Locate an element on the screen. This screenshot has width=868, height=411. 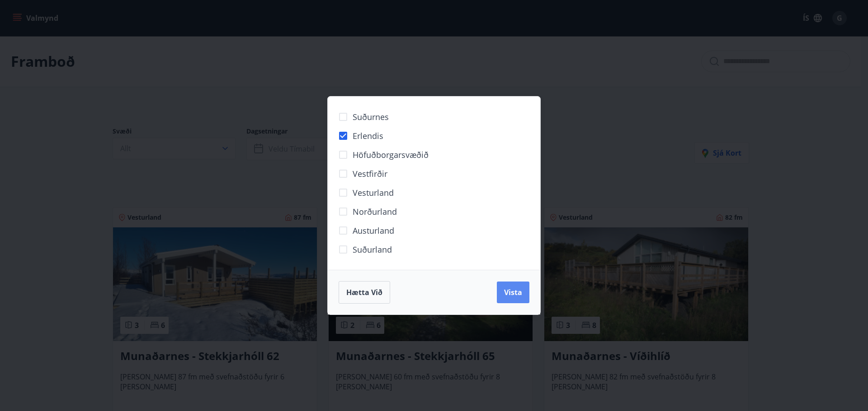
span: Norðurland is located at coordinates (375, 212).